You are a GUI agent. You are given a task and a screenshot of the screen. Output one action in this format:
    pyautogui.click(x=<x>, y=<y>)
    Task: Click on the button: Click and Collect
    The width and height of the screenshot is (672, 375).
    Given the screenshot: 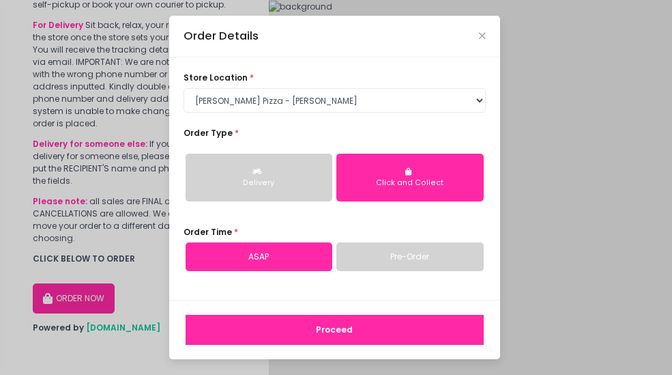 What is the action you would take?
    pyautogui.click(x=410, y=177)
    